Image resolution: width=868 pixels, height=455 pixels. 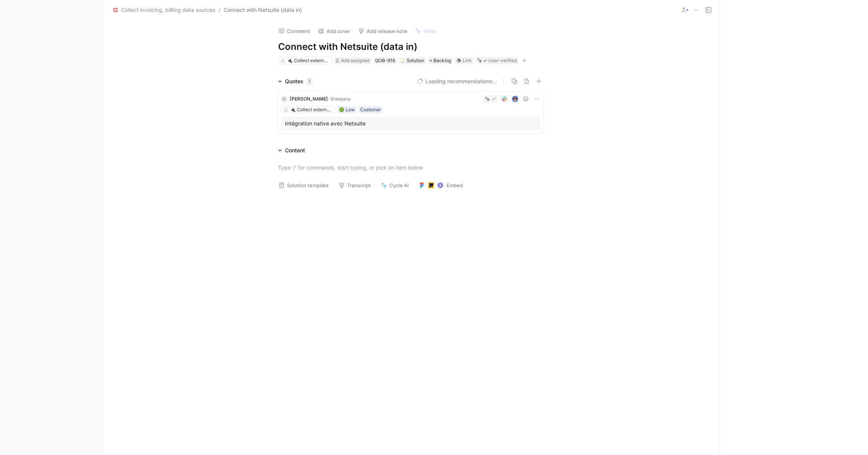 What do you see at coordinates (457, 81) in the screenshot?
I see `button: Loading recommendations...` at bounding box center [457, 81].